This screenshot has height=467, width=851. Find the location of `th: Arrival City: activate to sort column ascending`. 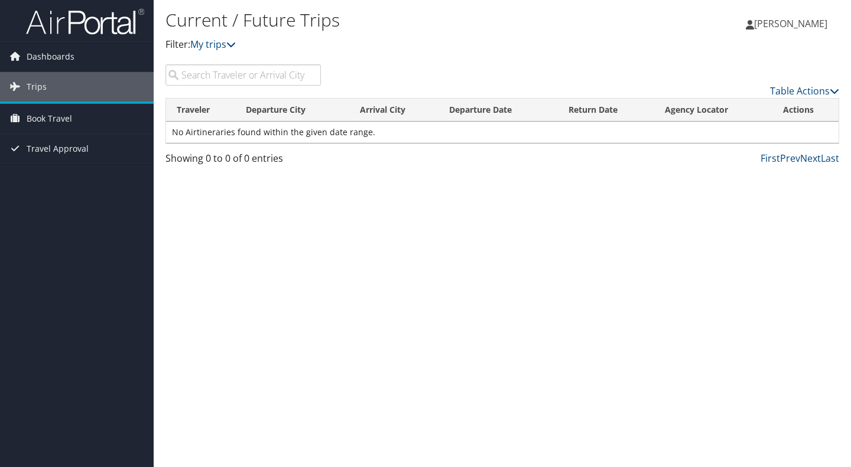

th: Arrival City: activate to sort column ascending is located at coordinates (394, 110).